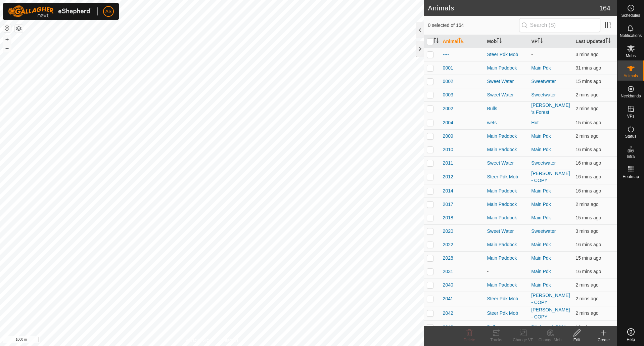  I want to click on input: Search (S), so click(560, 25).